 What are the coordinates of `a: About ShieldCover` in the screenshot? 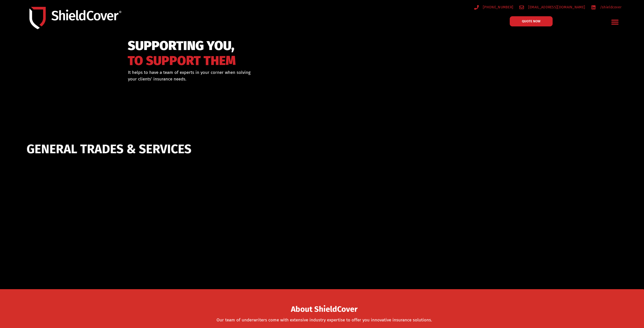 It's located at (324, 310).